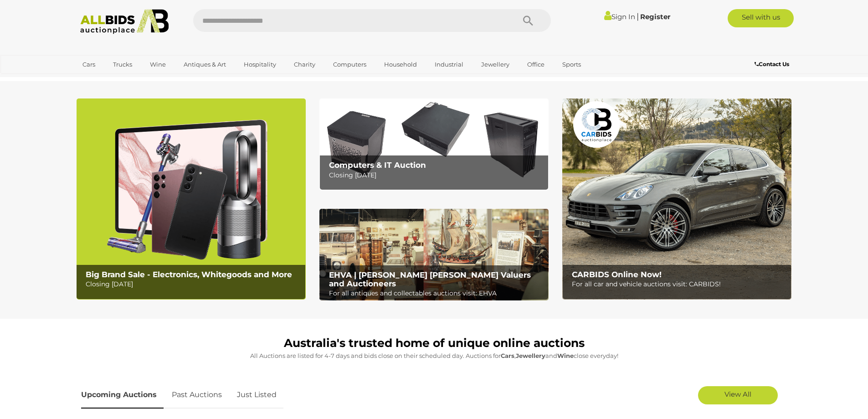  What do you see at coordinates (508, 356) in the screenshot?
I see `strong: Cars` at bounding box center [508, 356].